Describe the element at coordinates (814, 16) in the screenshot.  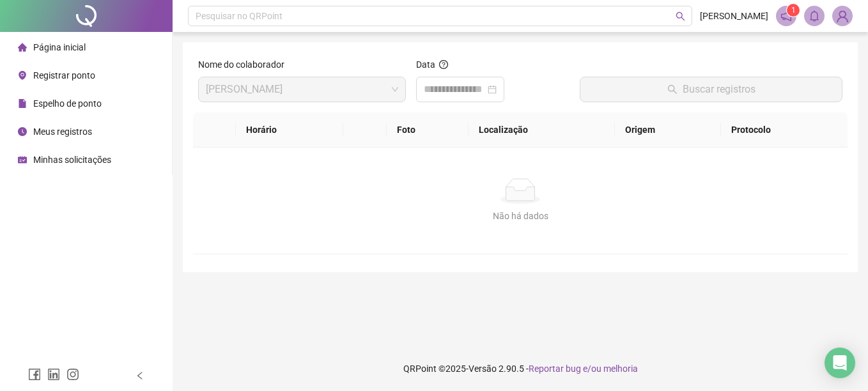
I see `span: bell` at that location.